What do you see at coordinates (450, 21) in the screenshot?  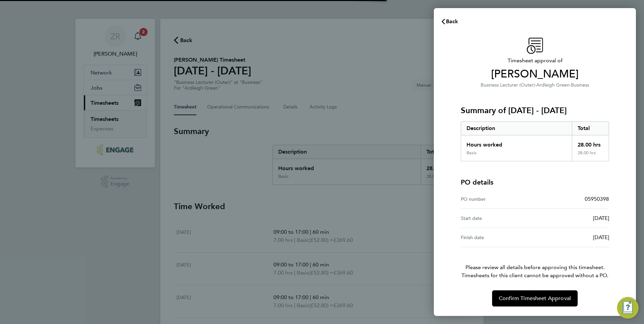 I see `button: Back` at bounding box center [450, 21].